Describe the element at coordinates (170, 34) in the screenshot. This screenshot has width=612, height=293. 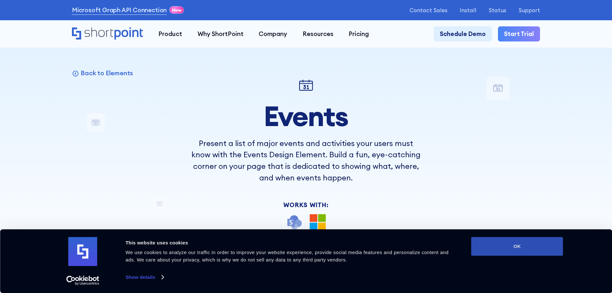
I see `a: Product` at that location.